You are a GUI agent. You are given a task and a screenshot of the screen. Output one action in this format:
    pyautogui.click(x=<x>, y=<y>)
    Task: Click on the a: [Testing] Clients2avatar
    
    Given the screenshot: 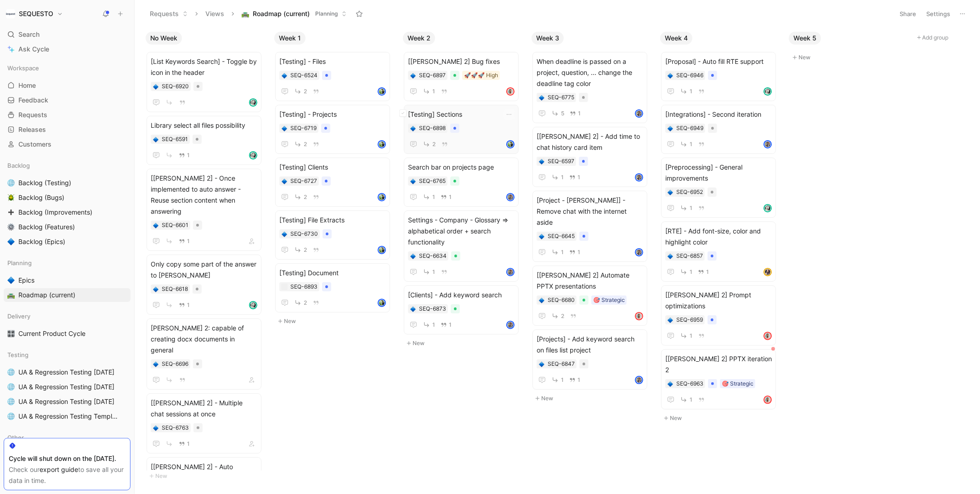 What is the action you would take?
    pyautogui.click(x=332, y=182)
    